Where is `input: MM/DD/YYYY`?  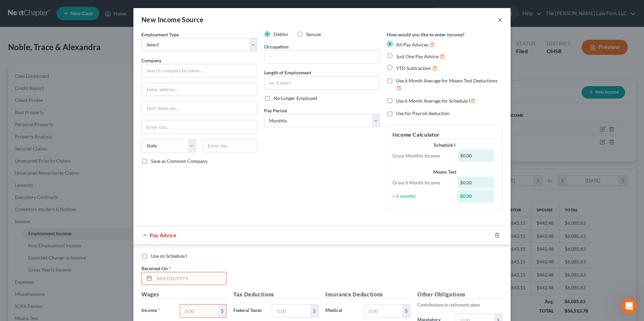
input: MM/DD/YYYY is located at coordinates (190, 279).